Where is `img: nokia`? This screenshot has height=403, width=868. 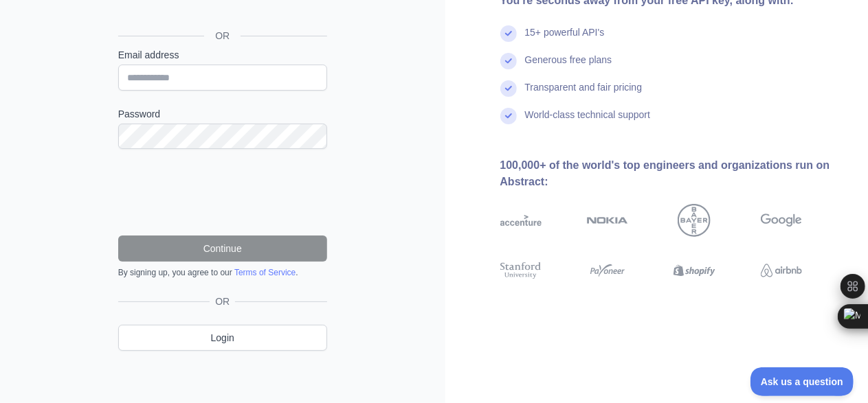
img: nokia is located at coordinates (607, 221).